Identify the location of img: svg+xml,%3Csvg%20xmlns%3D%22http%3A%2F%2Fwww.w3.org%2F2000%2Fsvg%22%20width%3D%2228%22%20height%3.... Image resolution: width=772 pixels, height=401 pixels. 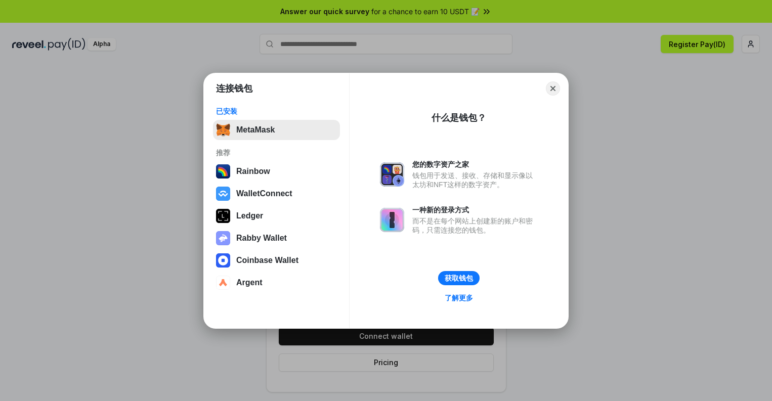
(223, 216).